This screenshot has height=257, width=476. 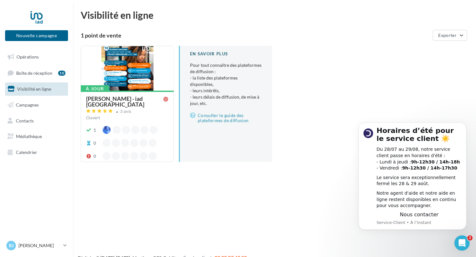 I want to click on li: - leurs délais de diffusion, de mise à jour, etc., so click(x=226, y=100).